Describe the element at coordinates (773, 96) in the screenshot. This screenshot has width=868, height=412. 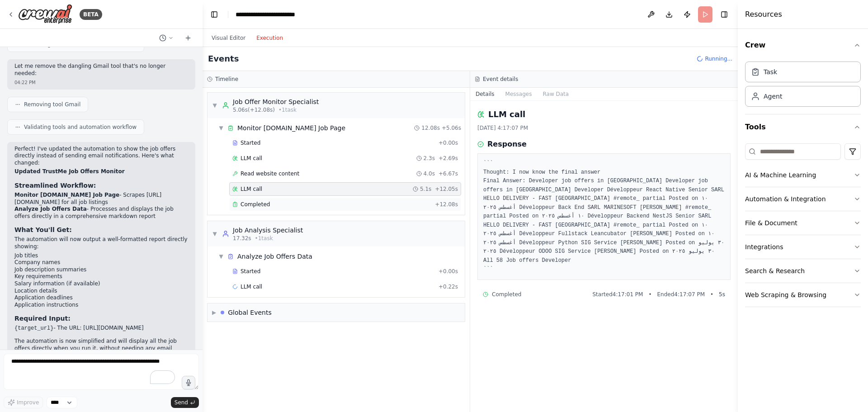
I see `div: Agent` at that location.